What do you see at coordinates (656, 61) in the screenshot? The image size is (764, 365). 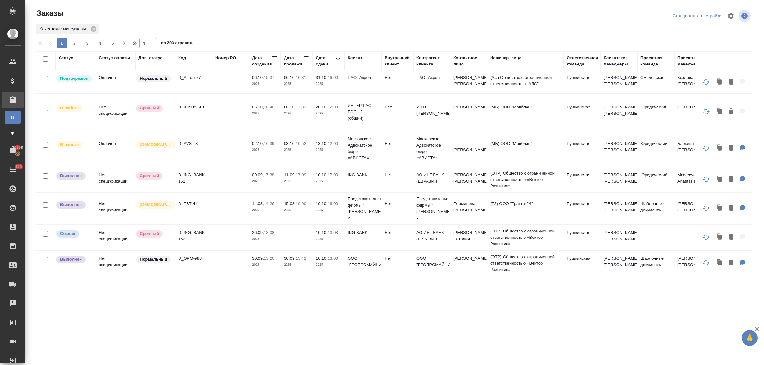 I see `div: Проектная команда` at bounding box center [656, 61].